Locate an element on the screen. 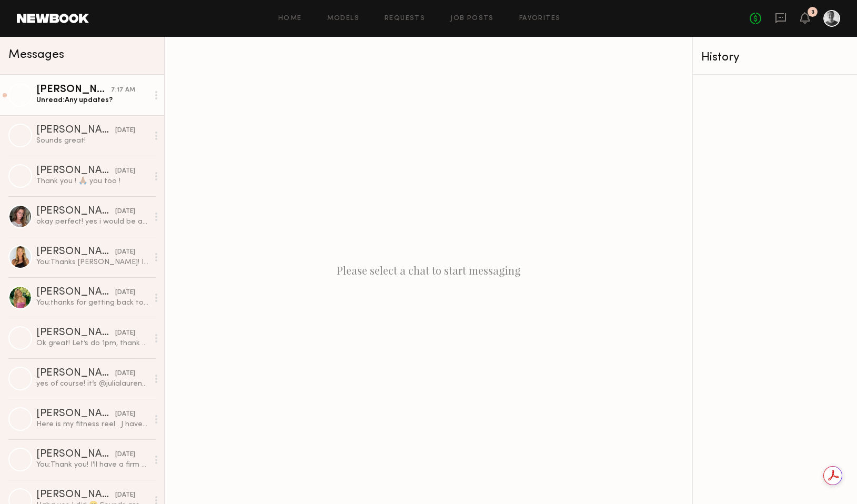 Image resolution: width=857 pixels, height=504 pixels. div: Thank you ! 🙏🏽 you too ! is located at coordinates (92, 181).